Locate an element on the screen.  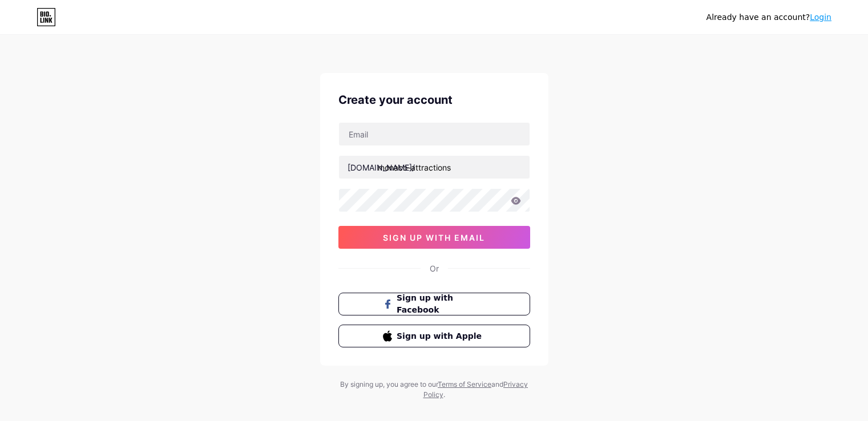
input: username is located at coordinates (435, 167).